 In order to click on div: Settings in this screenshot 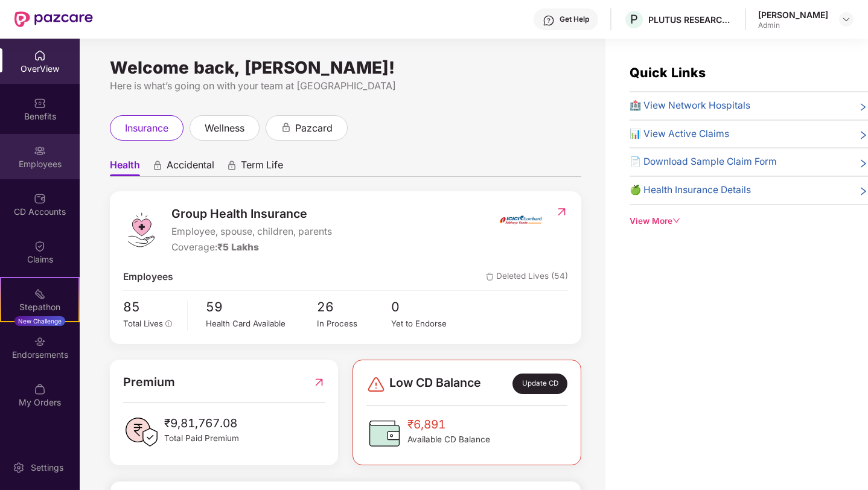, I will do `click(47, 468)`.